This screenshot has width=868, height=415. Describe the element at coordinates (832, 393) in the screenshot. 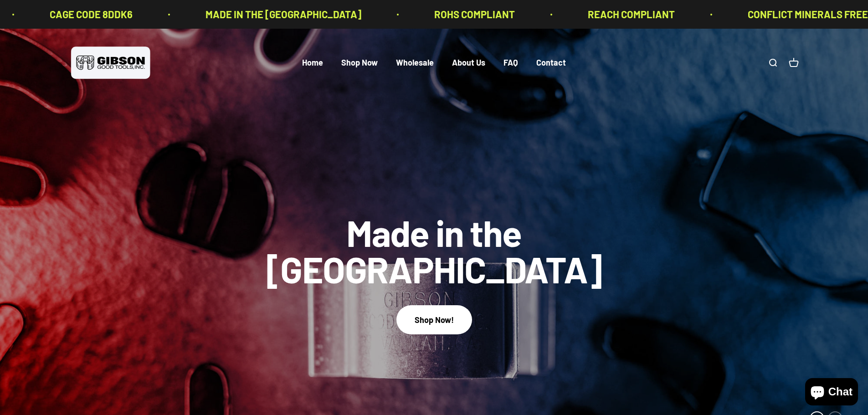

I see `inbox-online-store-chat: Shopify online store chat` at that location.